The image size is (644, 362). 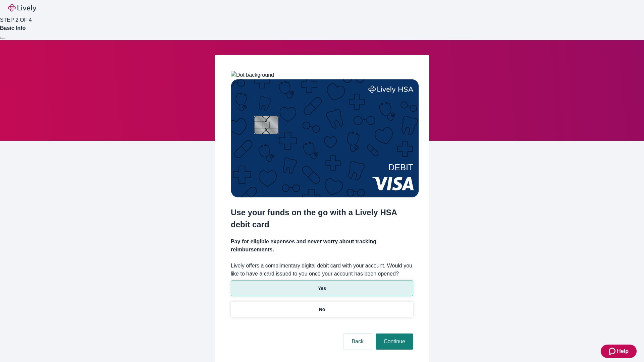 I want to click on h4: Pay for eligible expenses and never worry about tracking reimbursements., so click(x=322, y=246).